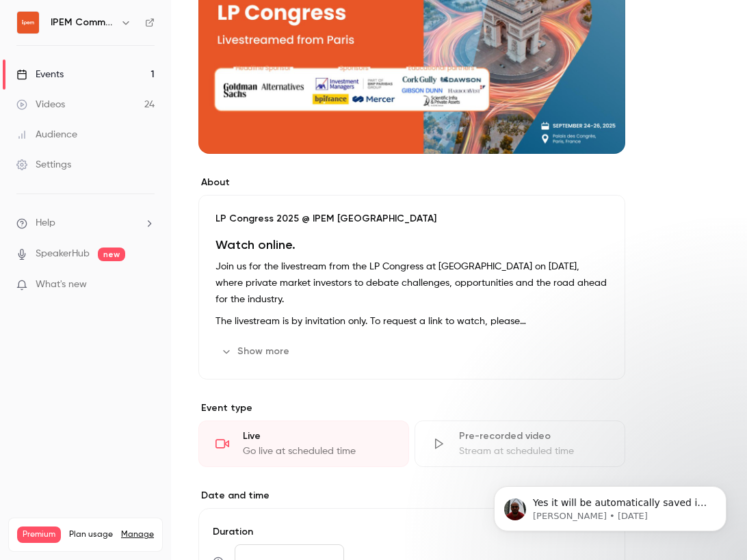  Describe the element at coordinates (137, 535) in the screenshot. I see `a: Manage` at that location.